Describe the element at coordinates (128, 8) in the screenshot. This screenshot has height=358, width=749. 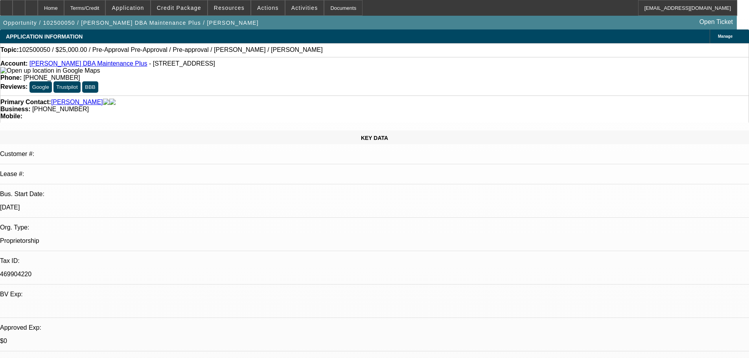
I see `span: Application` at that location.